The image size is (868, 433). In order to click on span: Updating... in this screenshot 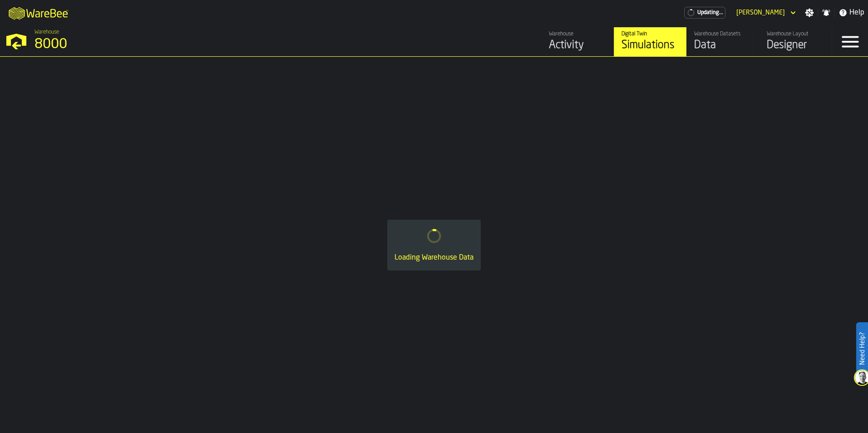, I will do `click(710, 12)`.